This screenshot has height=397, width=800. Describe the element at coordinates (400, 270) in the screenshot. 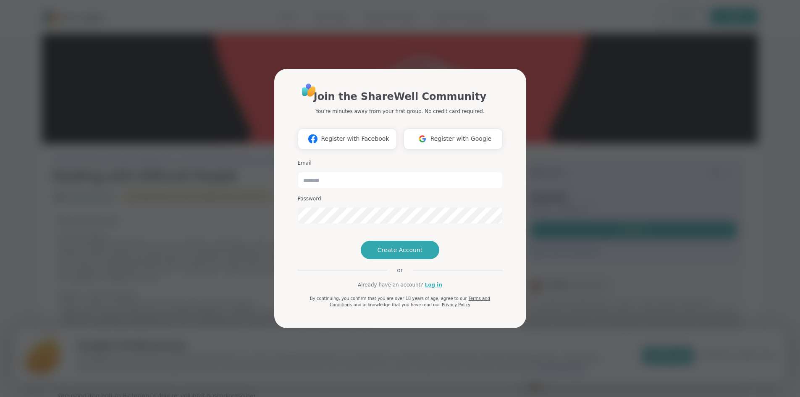

I see `span: or` at that location.